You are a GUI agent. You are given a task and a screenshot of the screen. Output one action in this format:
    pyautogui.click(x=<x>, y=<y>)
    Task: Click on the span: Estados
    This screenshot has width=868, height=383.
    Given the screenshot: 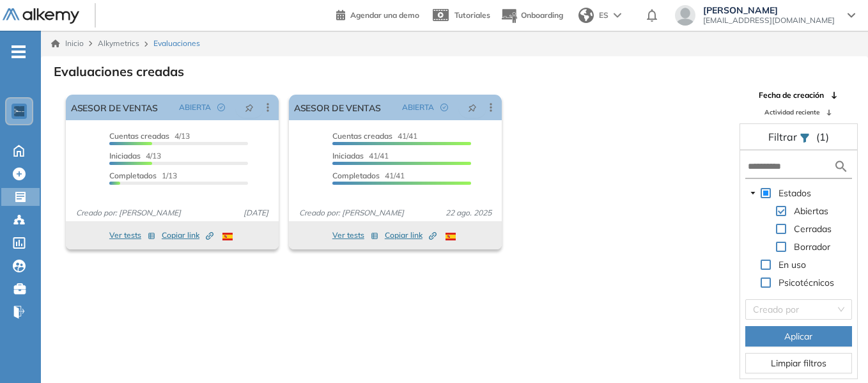 What is the action you would take?
    pyautogui.click(x=794, y=193)
    